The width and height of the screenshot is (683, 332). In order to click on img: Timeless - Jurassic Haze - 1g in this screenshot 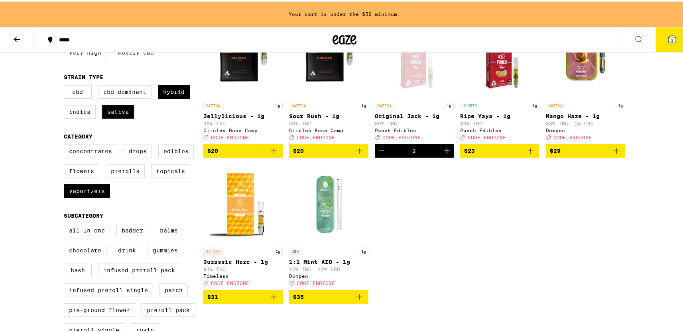, I will do `click(243, 202)`.